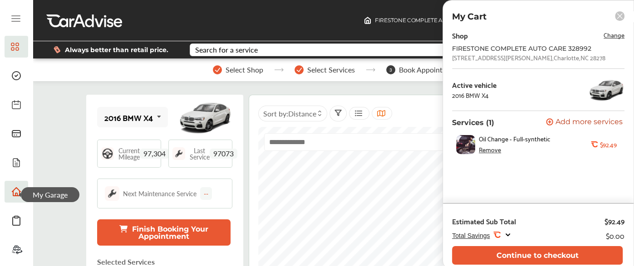 The height and width of the screenshot is (266, 634). I want to click on div: Shop, so click(460, 35).